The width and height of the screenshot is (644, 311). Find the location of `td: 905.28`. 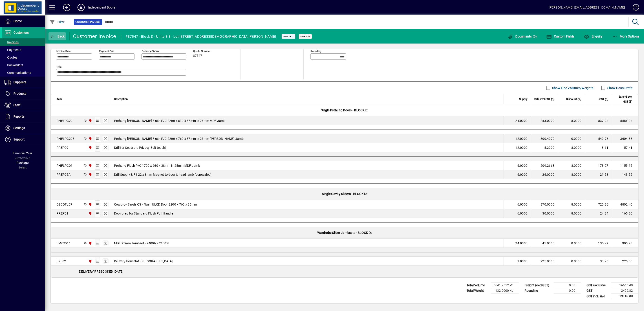

td: 905.28 is located at coordinates (624, 243).